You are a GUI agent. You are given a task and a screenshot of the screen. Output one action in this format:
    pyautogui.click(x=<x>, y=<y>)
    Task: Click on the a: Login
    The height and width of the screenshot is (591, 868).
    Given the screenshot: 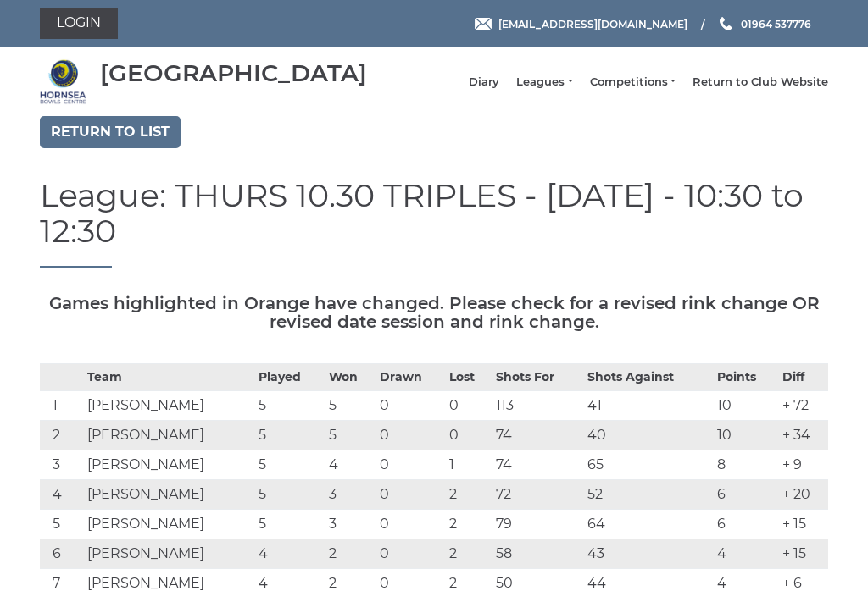 What is the action you would take?
    pyautogui.click(x=79, y=24)
    